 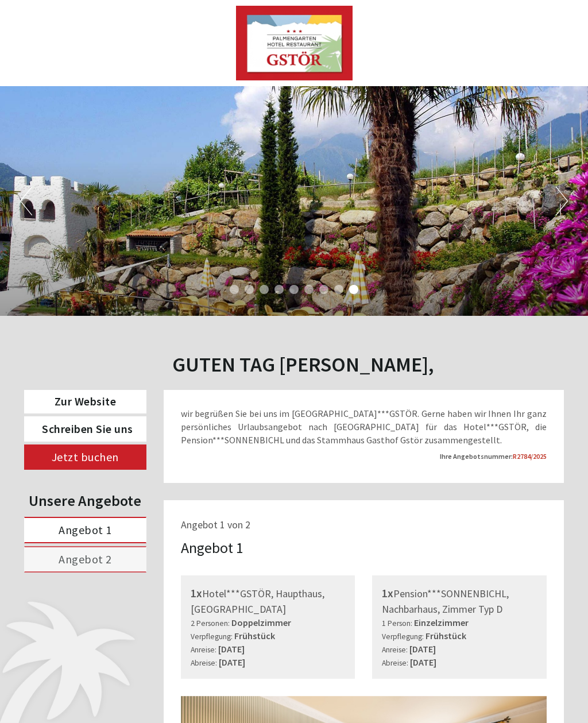 What do you see at coordinates (95, 48) in the screenshot?
I see `div: Guten Tag, wie können wir Ihnen helfen?` at bounding box center [95, 48].